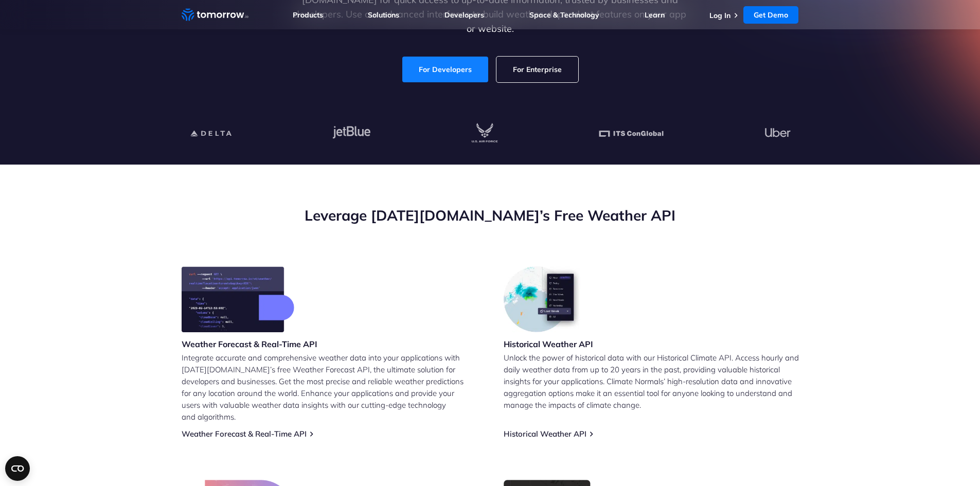 The image size is (980, 486). Describe the element at coordinates (249, 344) in the screenshot. I see `h3: Weather Forecast & Real-Time API` at that location.